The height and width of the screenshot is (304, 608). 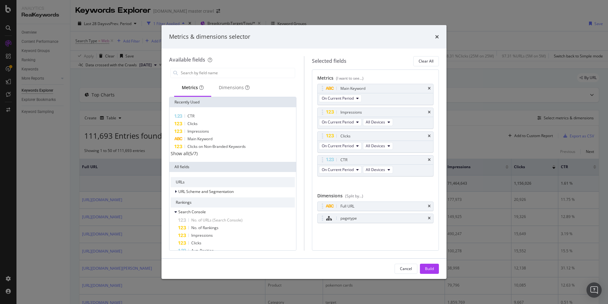 I want to click on span: Search Console, so click(x=192, y=211).